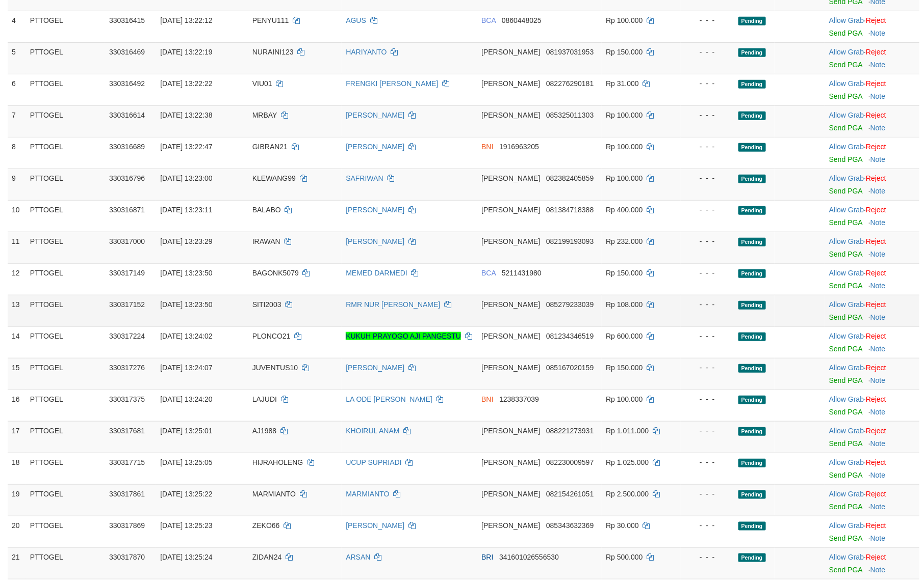 The height and width of the screenshot is (583, 924). I want to click on span: Rp 1.025.000, so click(628, 463).